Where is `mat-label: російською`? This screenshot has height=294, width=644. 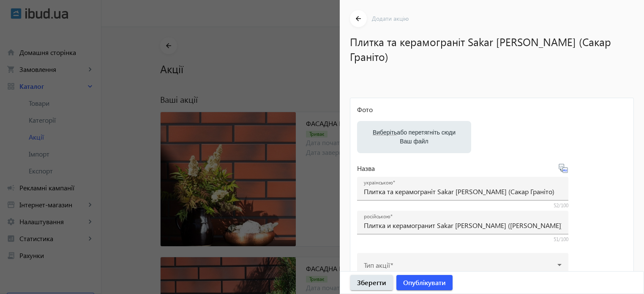 mat-label: російською is located at coordinates (377, 217).